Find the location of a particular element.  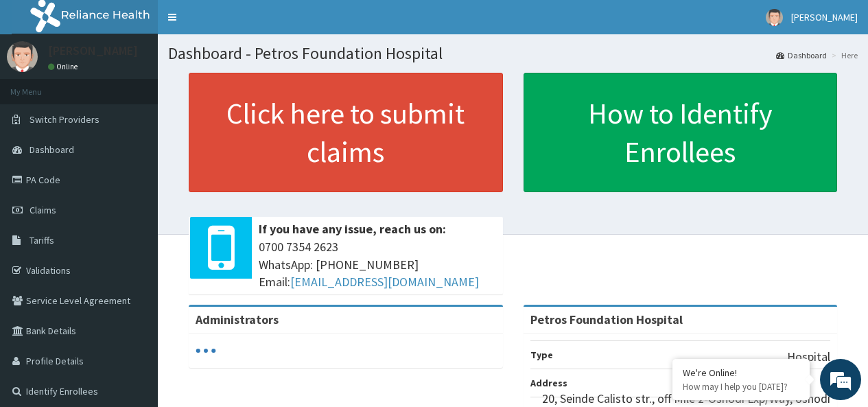

a: Dashboard is located at coordinates (802, 55).